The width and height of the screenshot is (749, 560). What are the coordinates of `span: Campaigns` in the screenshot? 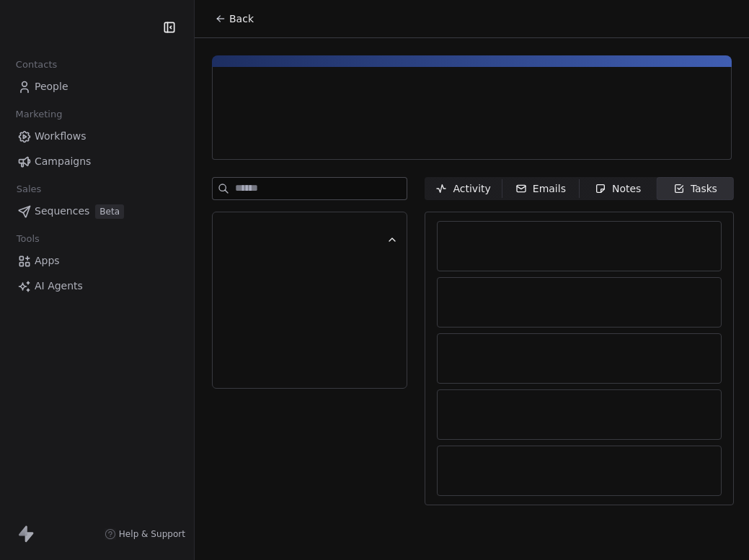 It's located at (62, 161).